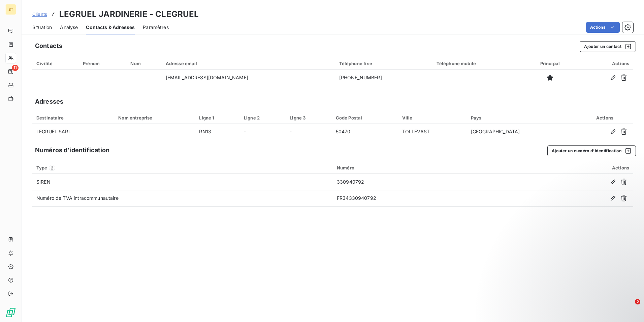 The image size is (644, 322). What do you see at coordinates (102, 64) in the screenshot?
I see `div: Prénom` at bounding box center [102, 64].